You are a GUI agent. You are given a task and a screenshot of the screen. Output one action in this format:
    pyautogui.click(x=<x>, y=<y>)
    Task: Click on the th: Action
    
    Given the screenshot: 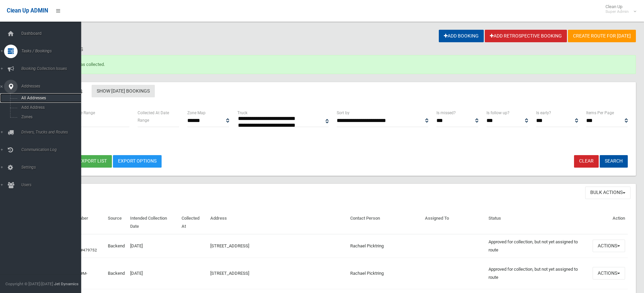 What is the action you would take?
    pyautogui.click(x=609, y=222)
    